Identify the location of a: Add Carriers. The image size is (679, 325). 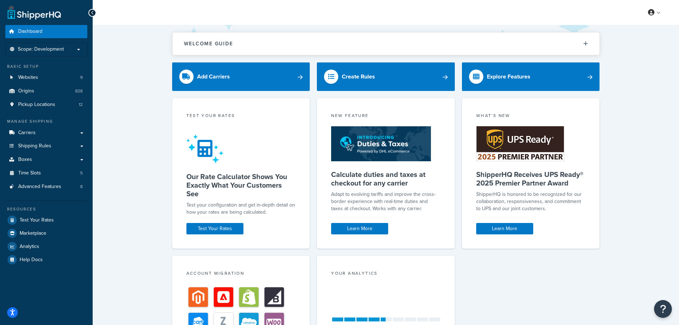
(241, 77).